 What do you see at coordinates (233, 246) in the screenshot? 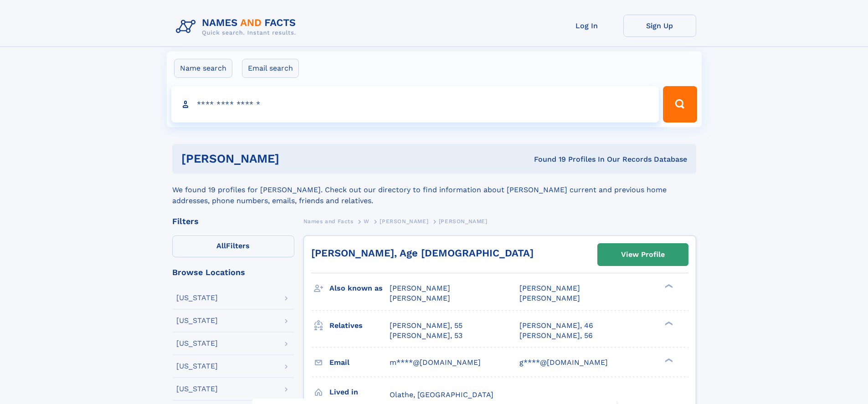
I see `label: Filters` at bounding box center [233, 246].